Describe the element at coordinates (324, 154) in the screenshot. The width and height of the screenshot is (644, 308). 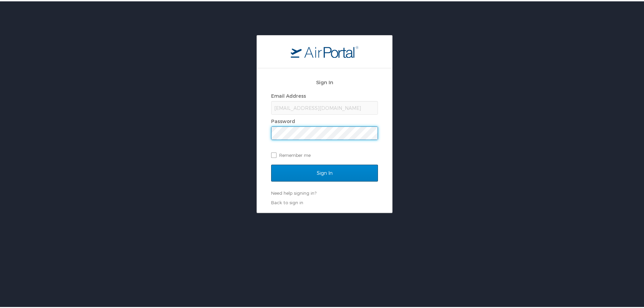
I see `label: Remember me` at that location.